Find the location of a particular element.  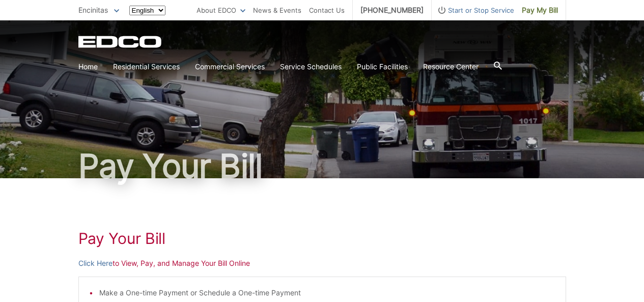

select: Select a language is located at coordinates (147, 10).